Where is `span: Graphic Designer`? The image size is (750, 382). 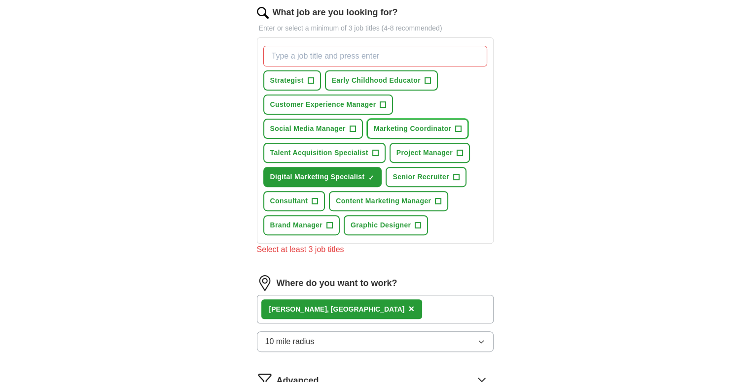
span: Graphic Designer is located at coordinates (380, 225).